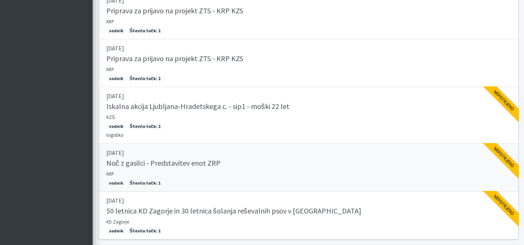  I want to click on small: KZŠ, so click(111, 117).